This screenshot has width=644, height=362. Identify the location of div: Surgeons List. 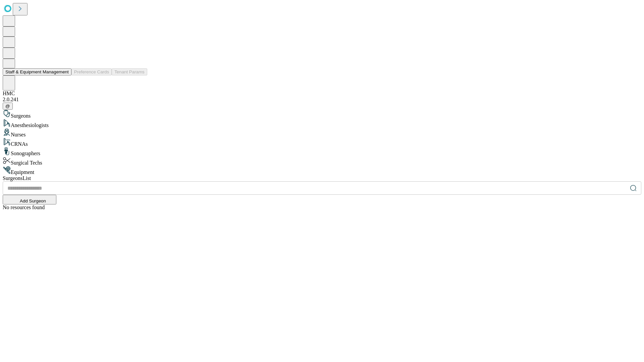
(322, 178).